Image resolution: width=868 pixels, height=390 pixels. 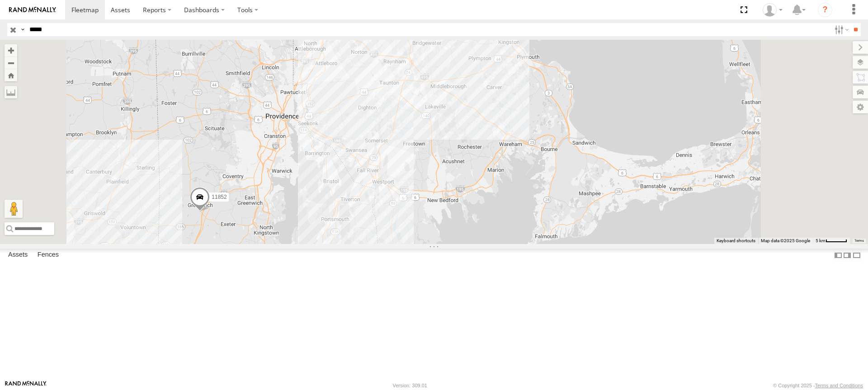 What do you see at coordinates (10, 63) in the screenshot?
I see `button: Zoom out` at bounding box center [10, 63].